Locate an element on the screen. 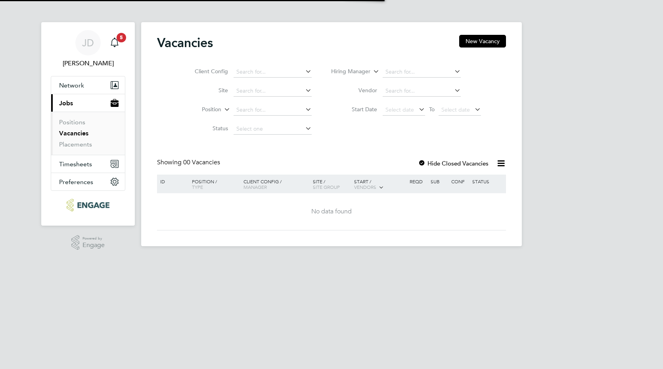 The image size is (663, 369). span: JD is located at coordinates (88, 43).